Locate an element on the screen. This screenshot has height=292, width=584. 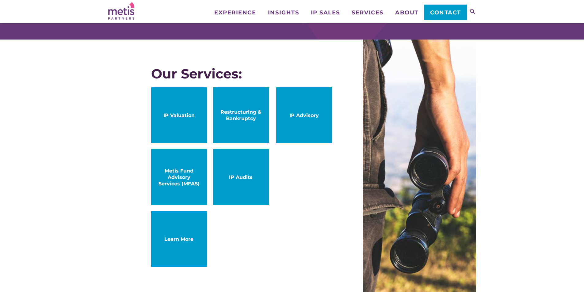
a: Learn More is located at coordinates (179, 239).